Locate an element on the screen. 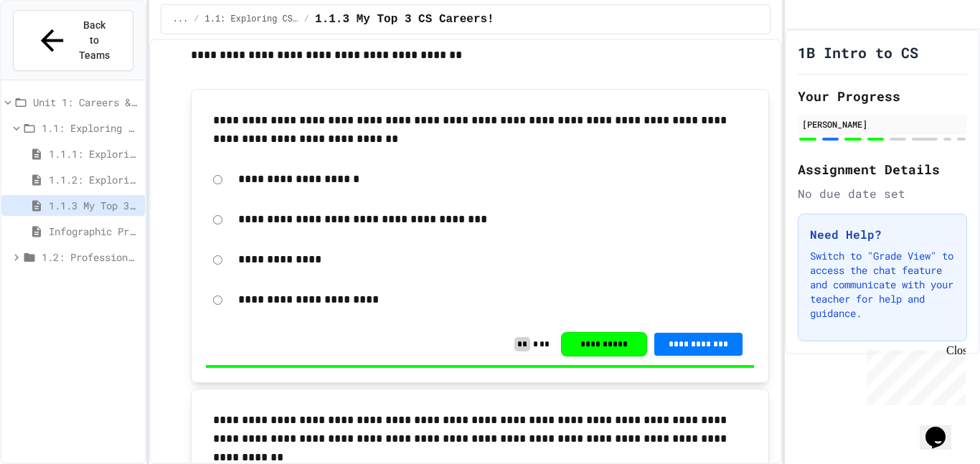 The height and width of the screenshot is (464, 980). span: Infographic Project: Your favorite CS is located at coordinates (94, 231).